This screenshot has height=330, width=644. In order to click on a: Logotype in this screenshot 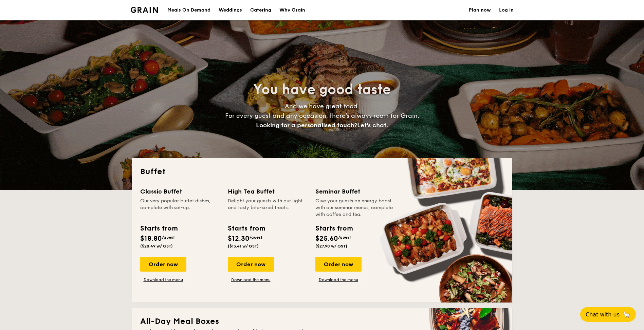, I will do `click(144, 10)`.